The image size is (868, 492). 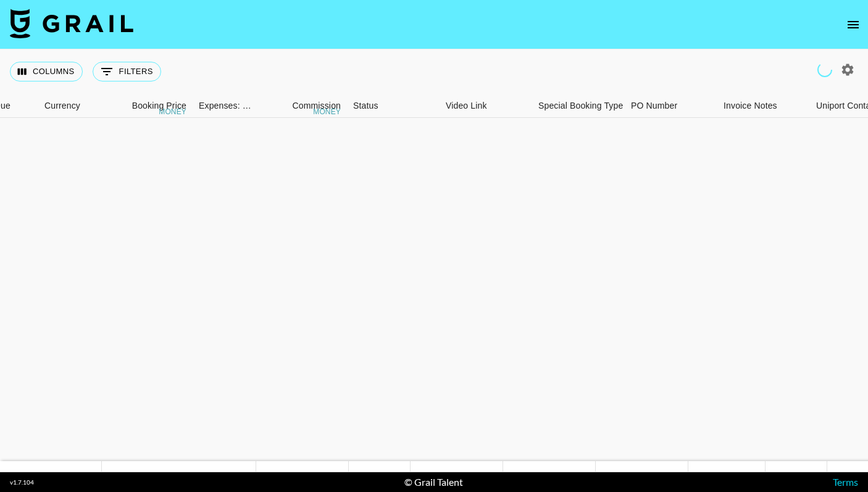 What do you see at coordinates (71, 23) in the screenshot?
I see `img: Grail Talent` at bounding box center [71, 23].